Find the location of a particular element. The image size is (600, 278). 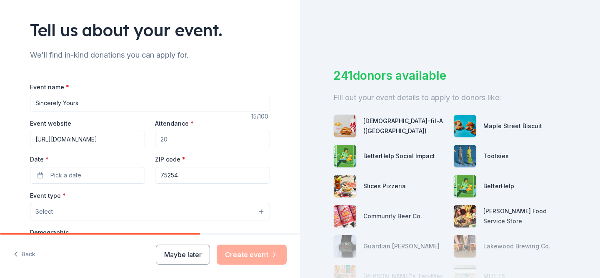

div: Tell us about your event. is located at coordinates (150, 30).